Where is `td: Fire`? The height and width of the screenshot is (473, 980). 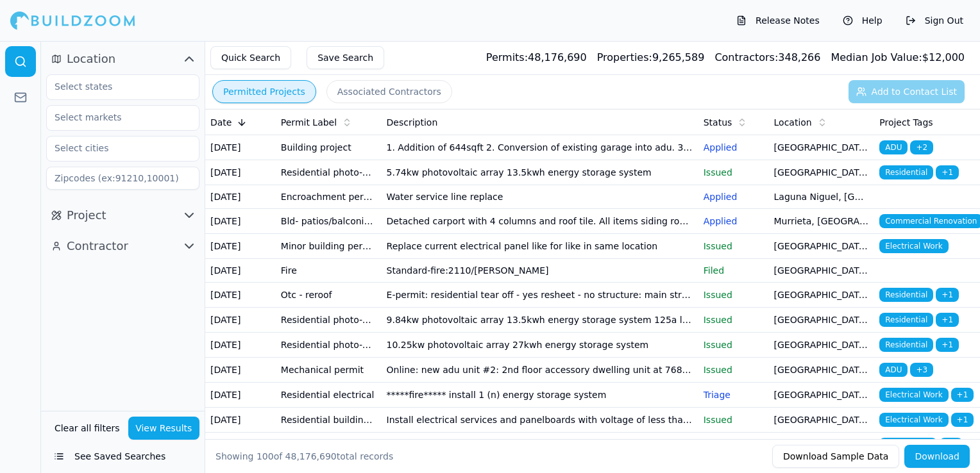 td: Fire is located at coordinates (328, 271).